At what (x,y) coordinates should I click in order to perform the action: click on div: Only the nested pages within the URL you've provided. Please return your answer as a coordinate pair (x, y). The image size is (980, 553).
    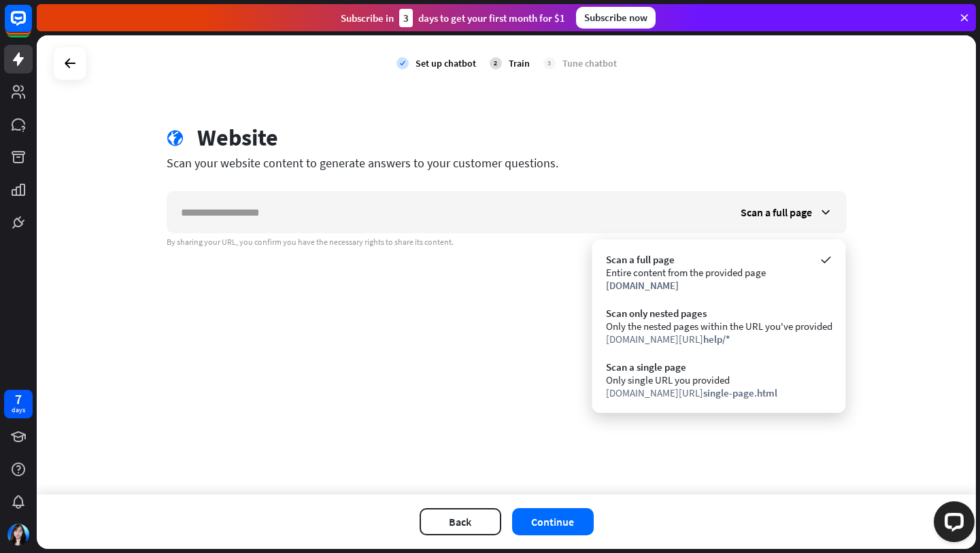
    Looking at the image, I should click on (719, 326).